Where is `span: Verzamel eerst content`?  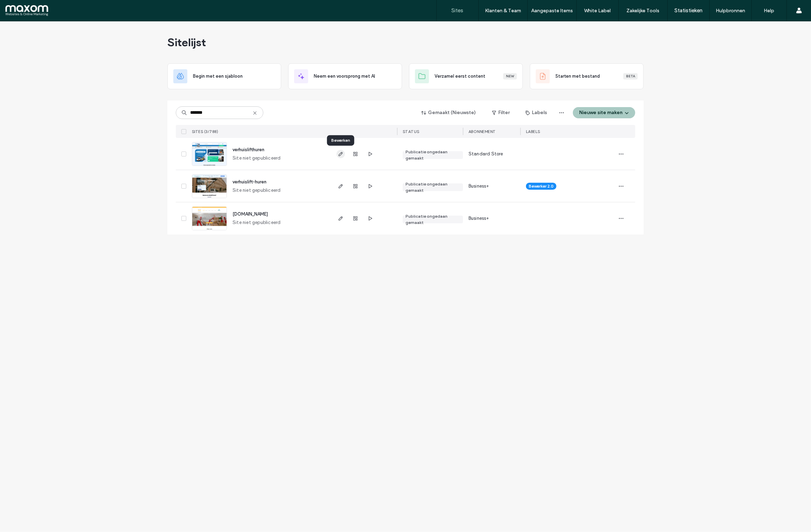
span: Verzamel eerst content is located at coordinates (460, 77).